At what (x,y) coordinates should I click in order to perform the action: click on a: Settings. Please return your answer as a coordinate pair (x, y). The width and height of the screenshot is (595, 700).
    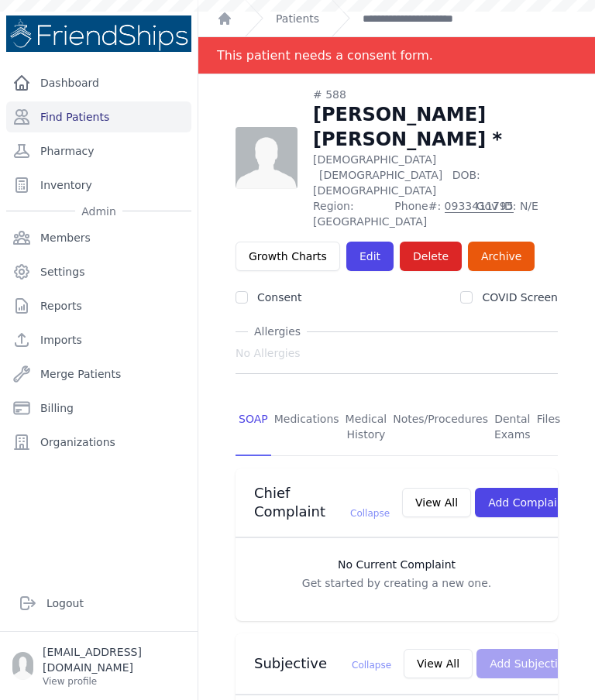
    Looking at the image, I should click on (98, 272).